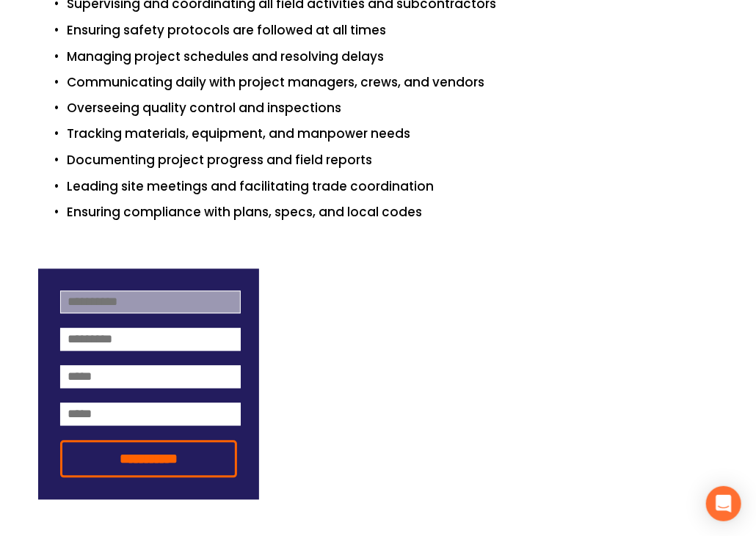  I want to click on p: Ensuring compliance with plans, specs, and local codes, so click(393, 212).